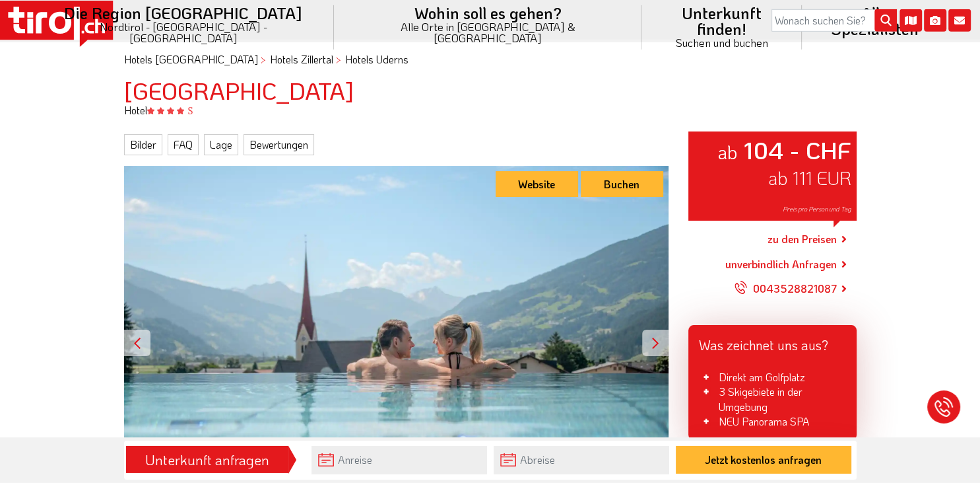  What do you see at coordinates (491, 111) in the screenshot?
I see `div: Hotel` at bounding box center [491, 111].